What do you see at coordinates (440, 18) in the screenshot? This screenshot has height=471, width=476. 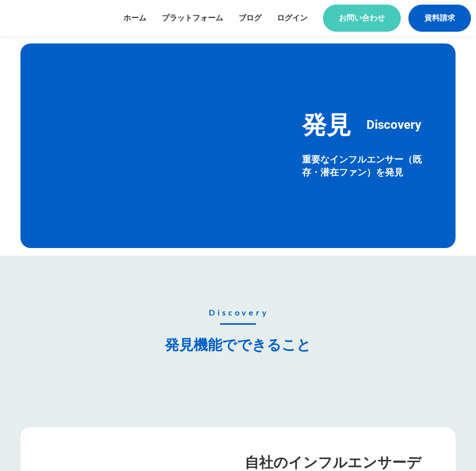 I see `a: 資料請求` at bounding box center [440, 18].